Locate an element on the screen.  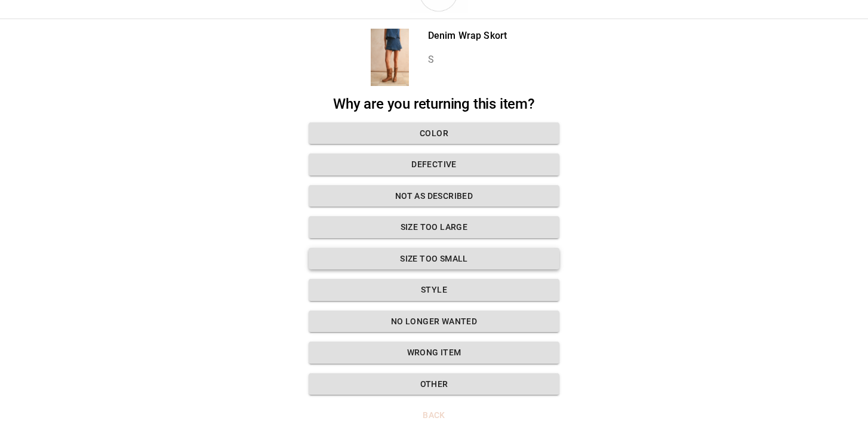
button: Other is located at coordinates (434, 384).